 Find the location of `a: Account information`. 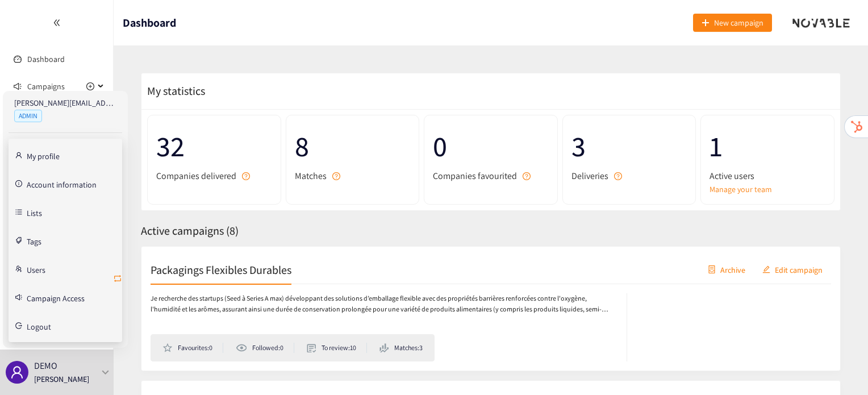

a: Account information is located at coordinates (61, 184).